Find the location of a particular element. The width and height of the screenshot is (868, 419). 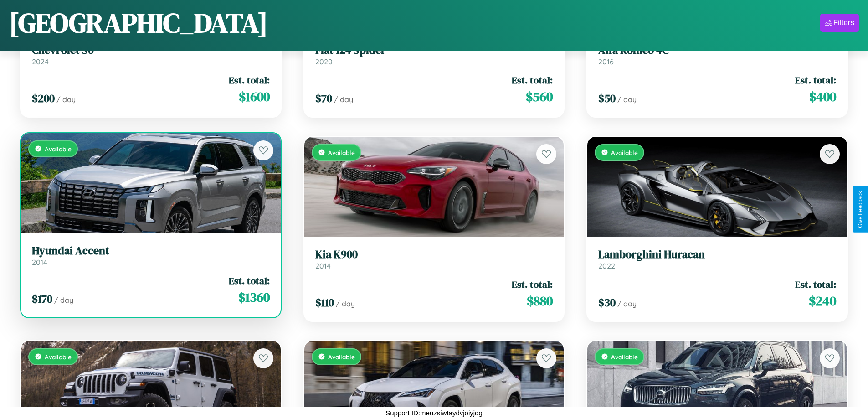

span: $ 200 is located at coordinates (43, 98).